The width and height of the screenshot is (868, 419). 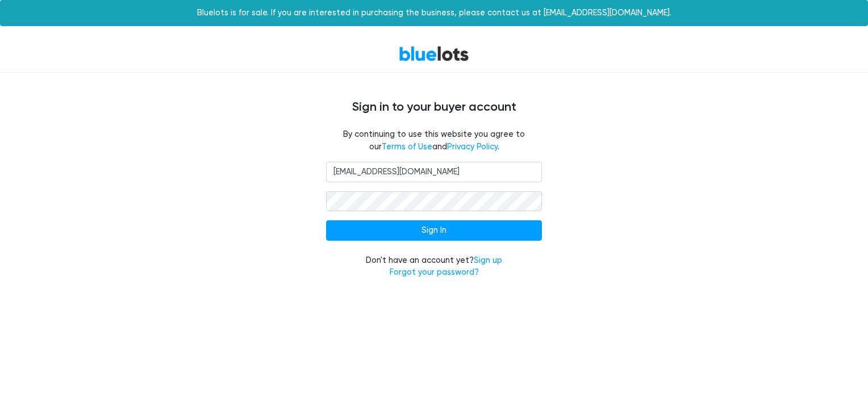 I want to click on fieldset: By continuing to use this website you agree to our and ., so click(x=434, y=140).